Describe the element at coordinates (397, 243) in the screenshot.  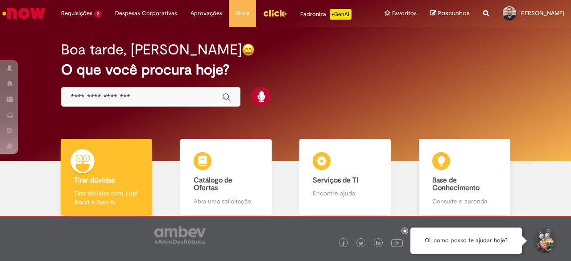
I see `img: logo_footer_youtube.png` at that location.